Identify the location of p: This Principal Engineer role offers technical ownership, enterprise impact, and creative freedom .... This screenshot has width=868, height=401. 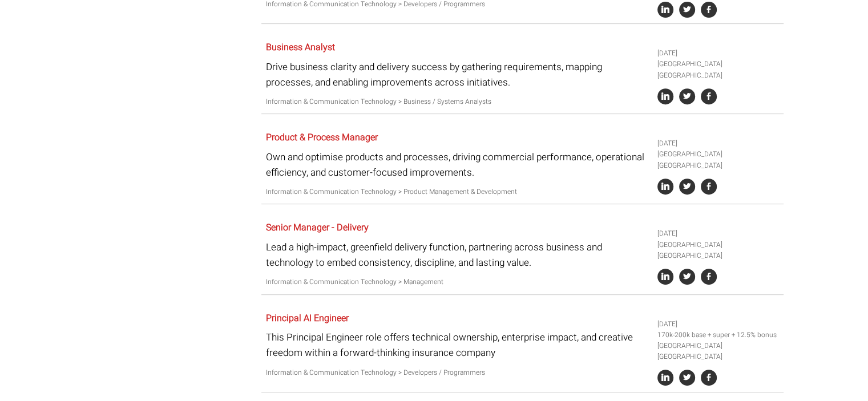
(457, 345).